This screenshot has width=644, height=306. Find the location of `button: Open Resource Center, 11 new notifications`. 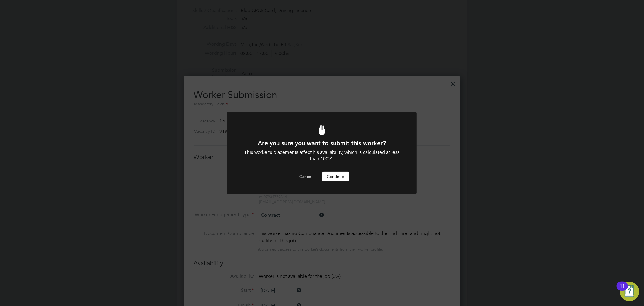

button: Open Resource Center, 11 new notifications is located at coordinates (630, 291).